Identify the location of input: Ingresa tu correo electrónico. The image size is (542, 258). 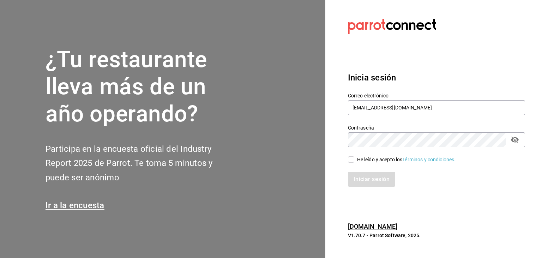
(436, 108).